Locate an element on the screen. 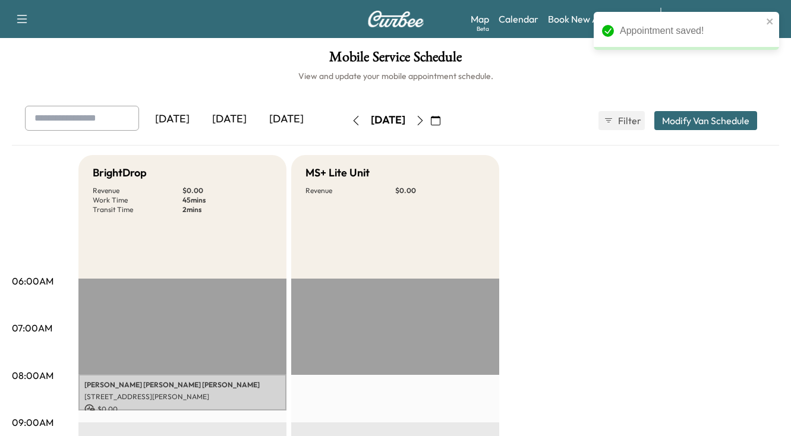 Image resolution: width=791 pixels, height=436 pixels. button: close is located at coordinates (770, 21).